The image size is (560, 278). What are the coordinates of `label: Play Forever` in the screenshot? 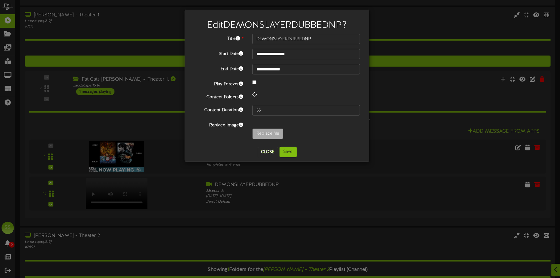 It's located at (218, 83).